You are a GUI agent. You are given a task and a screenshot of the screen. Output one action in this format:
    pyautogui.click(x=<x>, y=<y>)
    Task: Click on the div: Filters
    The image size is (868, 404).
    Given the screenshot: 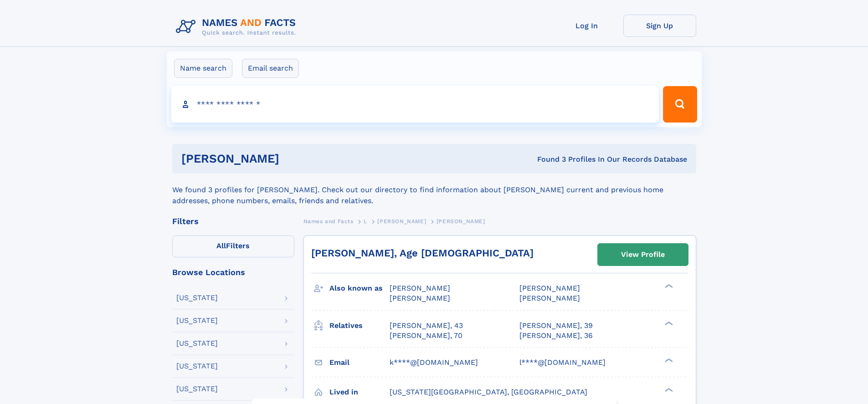 What is the action you would take?
    pyautogui.click(x=233, y=222)
    